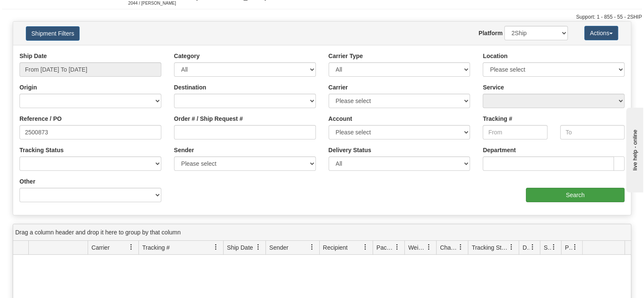  I want to click on button: Shipment Filters, so click(53, 34).